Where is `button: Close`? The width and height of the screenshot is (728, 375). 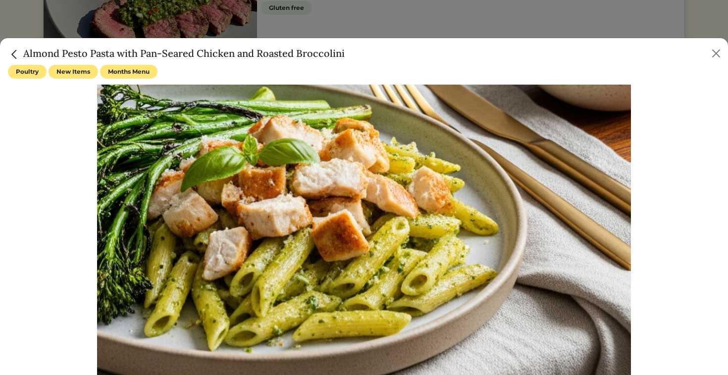
button: Close is located at coordinates (716, 53).